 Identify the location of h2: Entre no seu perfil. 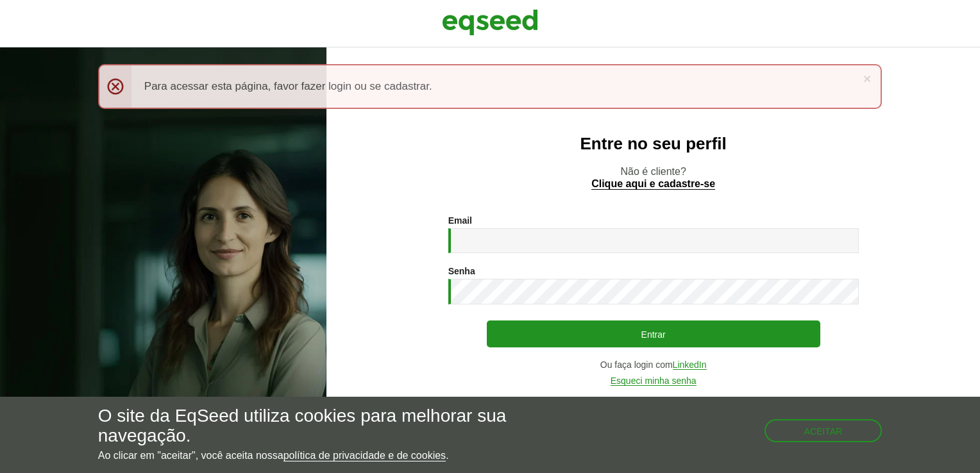
(653, 144).